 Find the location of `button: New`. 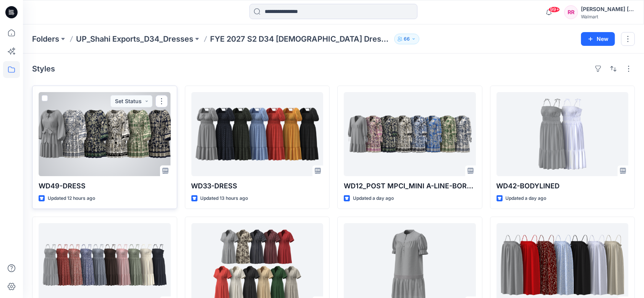

button: New is located at coordinates (597, 39).